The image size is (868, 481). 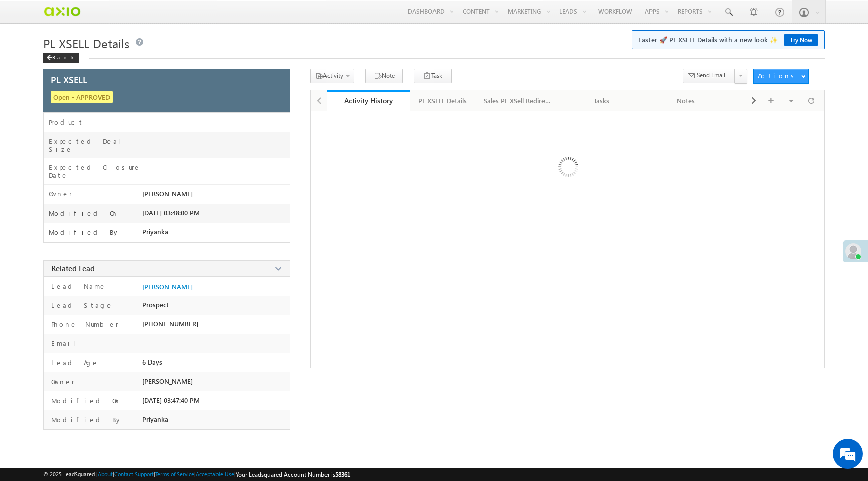 I want to click on label: Product, so click(x=67, y=122).